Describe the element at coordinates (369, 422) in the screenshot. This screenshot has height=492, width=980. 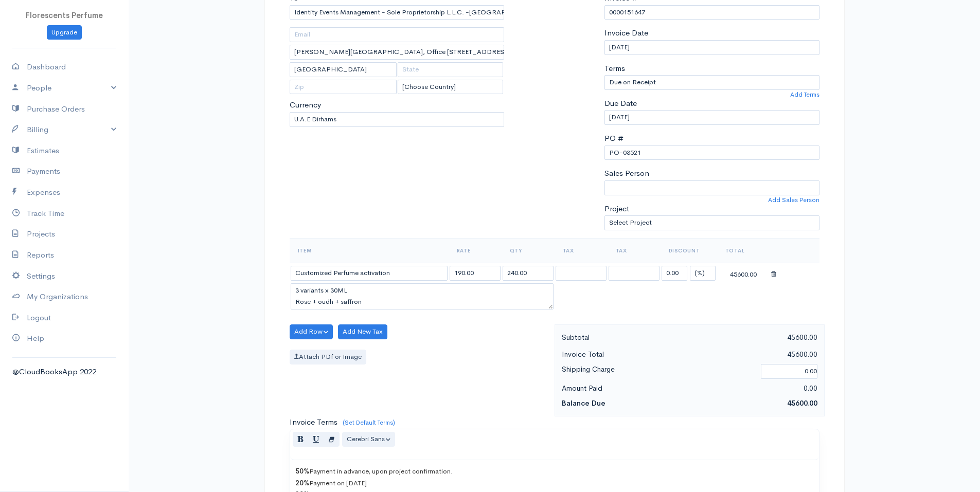
I see `a: (Set Default Terms)` at that location.